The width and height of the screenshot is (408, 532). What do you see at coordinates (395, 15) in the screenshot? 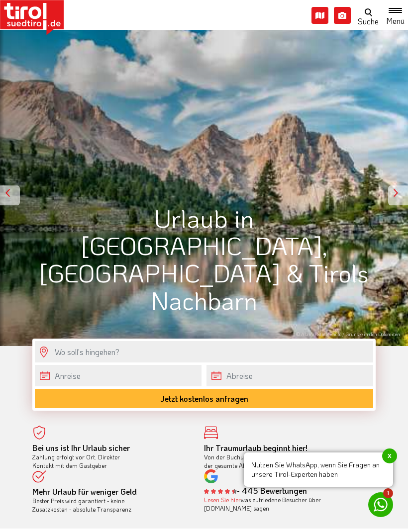
I see `button: Toggle navigation` at bounding box center [395, 15].